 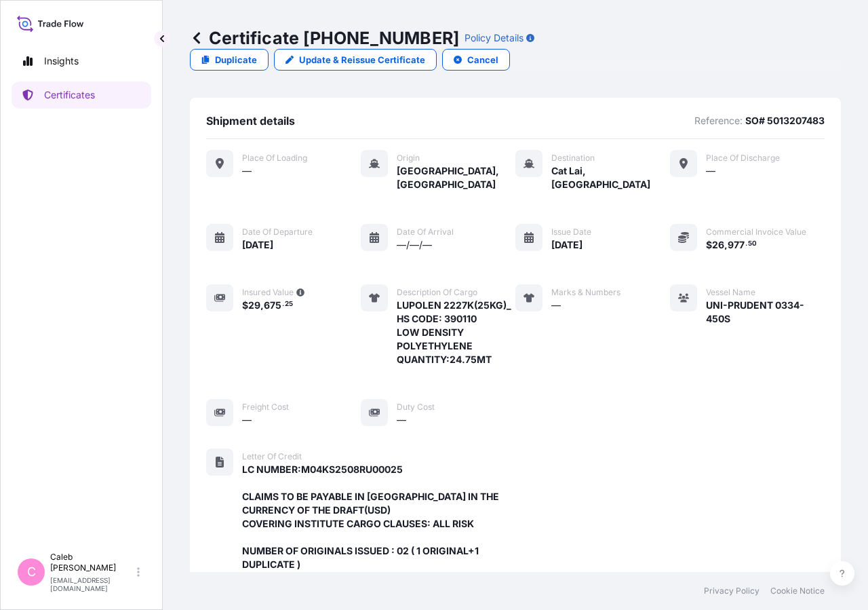 I want to click on a: Duplicate, so click(x=229, y=59).